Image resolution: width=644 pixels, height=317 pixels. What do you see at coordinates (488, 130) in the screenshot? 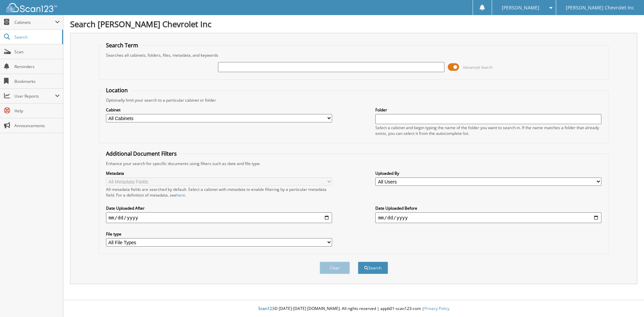
I see `div: Select a cabinet and begin typing the name of the folder you want to search in. If the name match...` at bounding box center [488, 130].